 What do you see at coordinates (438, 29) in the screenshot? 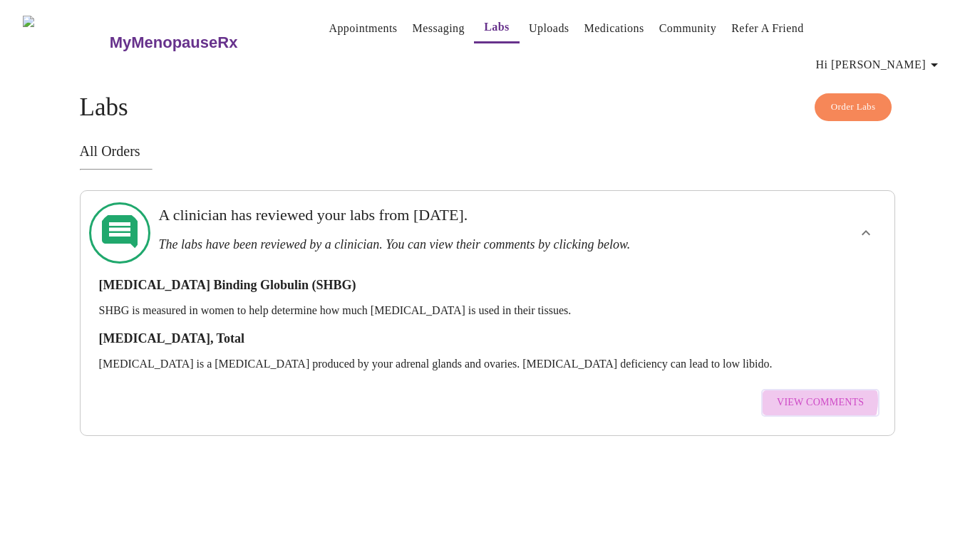
I see `button: Messaging` at bounding box center [438, 29].